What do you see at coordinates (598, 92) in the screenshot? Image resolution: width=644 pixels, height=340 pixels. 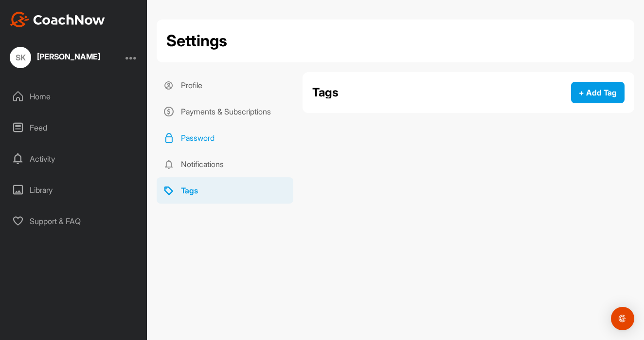 I see `button: + Add Tag` at bounding box center [598, 92].